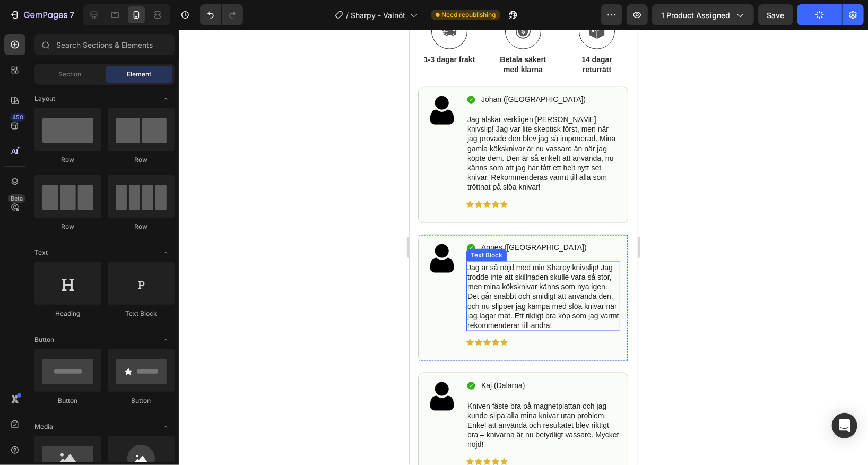 This screenshot has width=868, height=465. What do you see at coordinates (844, 426) in the screenshot?
I see `div: Open Intercom Messenger` at bounding box center [844, 426].